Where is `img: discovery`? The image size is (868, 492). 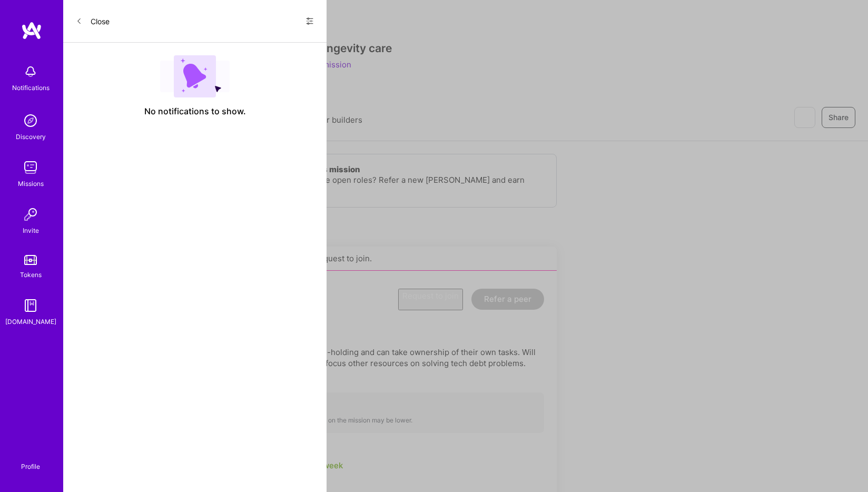 img: discovery is located at coordinates (31, 121).